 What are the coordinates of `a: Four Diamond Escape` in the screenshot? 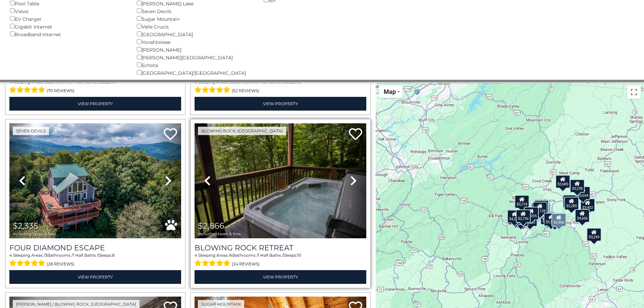 It's located at (95, 248).